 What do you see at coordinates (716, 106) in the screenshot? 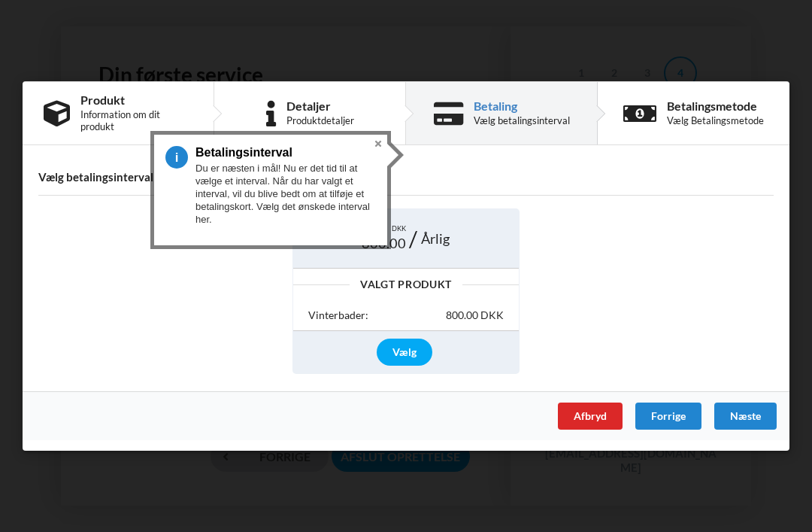
I see `div: Betalingsmetode` at bounding box center [716, 106].